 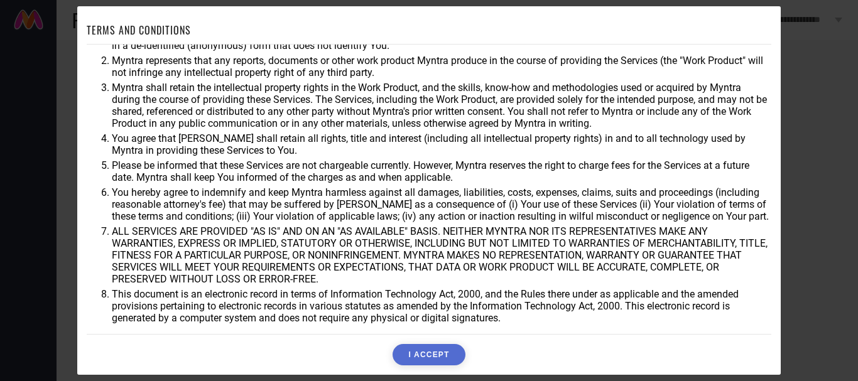 I want to click on li: Myntra shall retain the intellectual property rights in the Work Product, and the skills, know-ho..., so click(x=441, y=105).